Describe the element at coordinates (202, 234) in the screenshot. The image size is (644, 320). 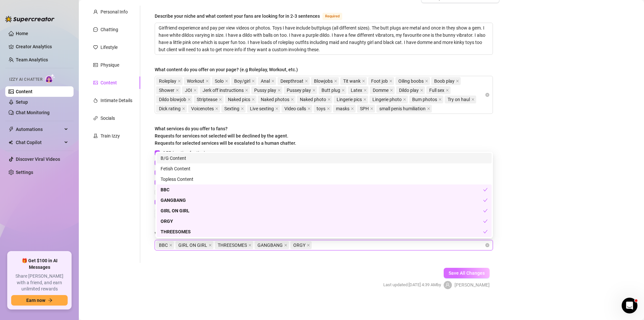
I see `div: What content or services is a red line for you?` at that location.